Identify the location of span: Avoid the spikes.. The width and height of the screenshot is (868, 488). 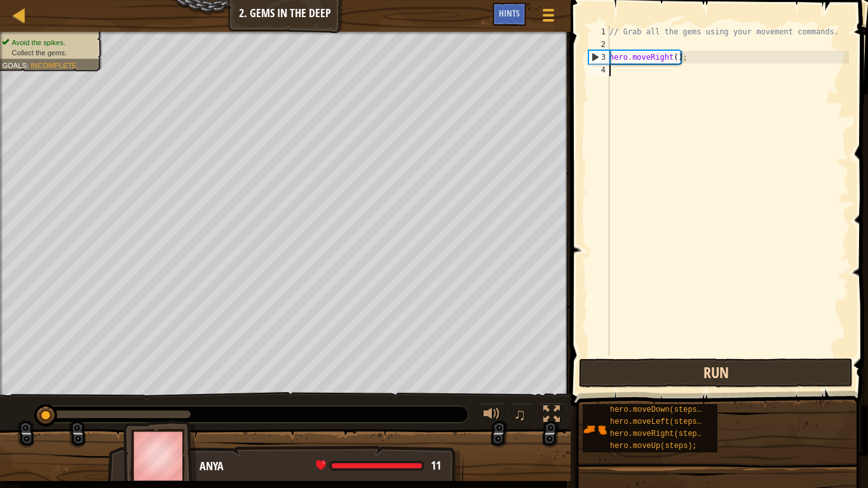
(39, 42).